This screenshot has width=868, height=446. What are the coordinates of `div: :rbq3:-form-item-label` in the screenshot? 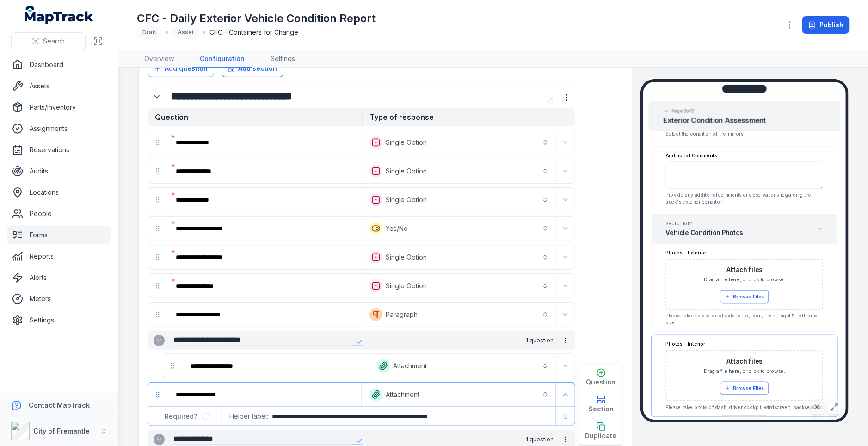 It's located at (264, 200).